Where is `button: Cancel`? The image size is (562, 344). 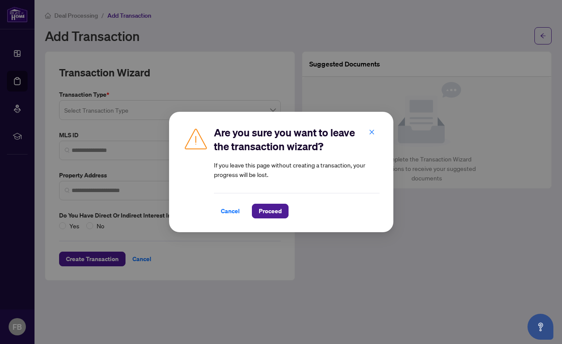 button: Cancel is located at coordinates (230, 211).